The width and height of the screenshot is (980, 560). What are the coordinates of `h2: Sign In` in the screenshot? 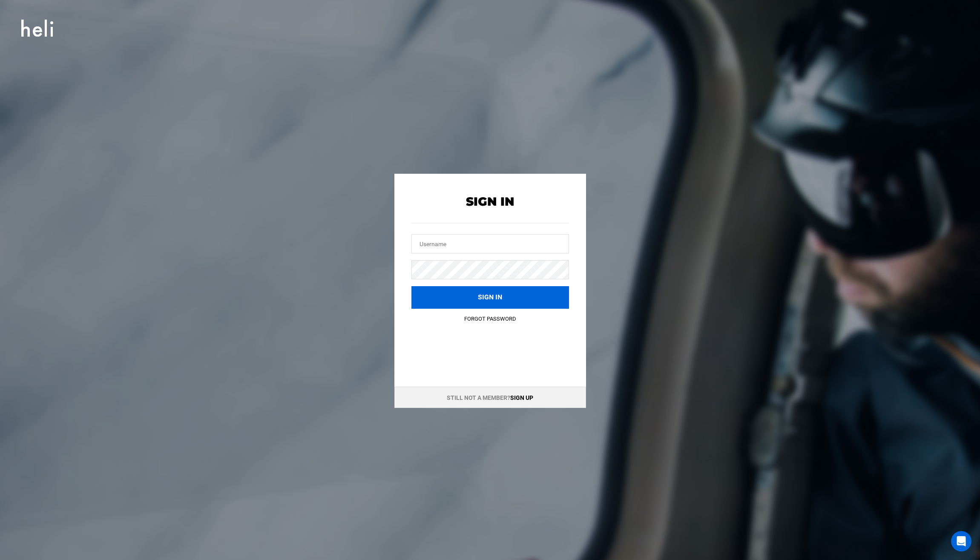 It's located at (490, 201).